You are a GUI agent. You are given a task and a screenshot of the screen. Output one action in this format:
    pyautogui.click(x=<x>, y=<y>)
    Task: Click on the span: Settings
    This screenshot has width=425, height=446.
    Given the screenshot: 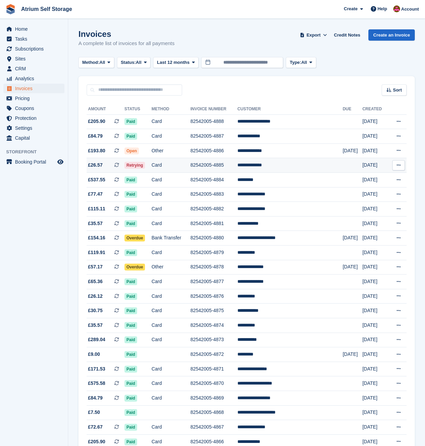 What is the action you would take?
    pyautogui.click(x=36, y=128)
    